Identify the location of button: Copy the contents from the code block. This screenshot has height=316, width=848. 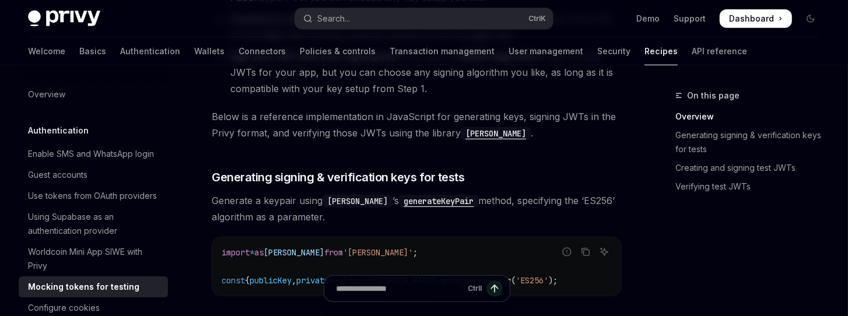
(586, 252).